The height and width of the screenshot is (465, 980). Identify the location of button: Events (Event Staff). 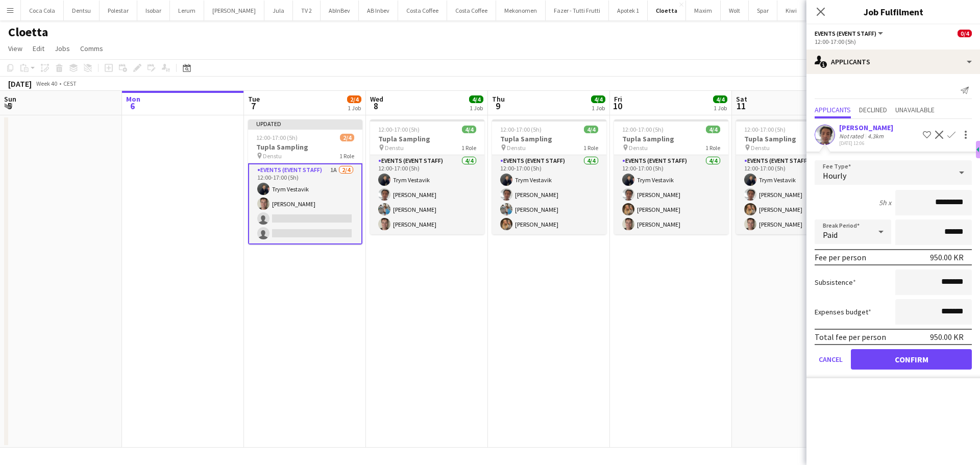
(849, 33).